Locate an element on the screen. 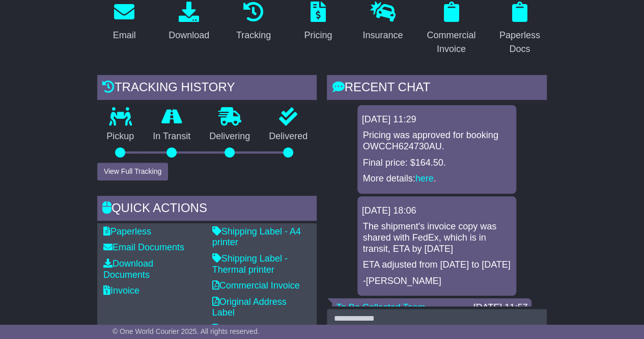 The height and width of the screenshot is (339, 644). p: Pickup is located at coordinates (121, 137).